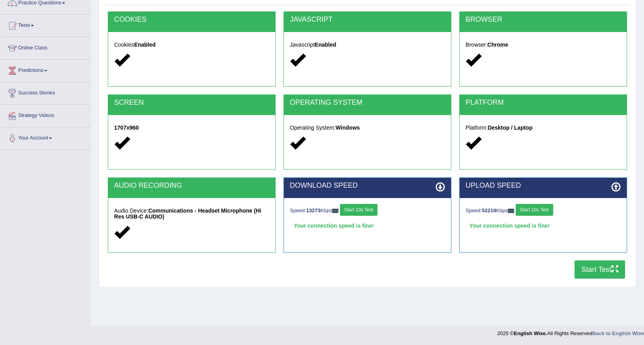  Describe the element at coordinates (45, 69) in the screenshot. I see `a: Predictions` at that location.